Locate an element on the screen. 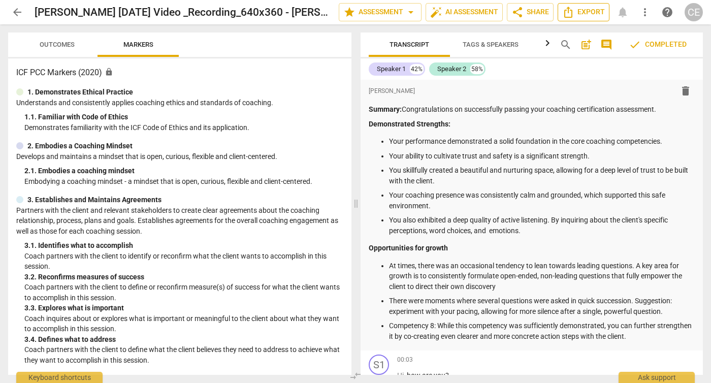  p: Understands and consistently applies coaching ethics and standards of coaching. is located at coordinates (180, 103).